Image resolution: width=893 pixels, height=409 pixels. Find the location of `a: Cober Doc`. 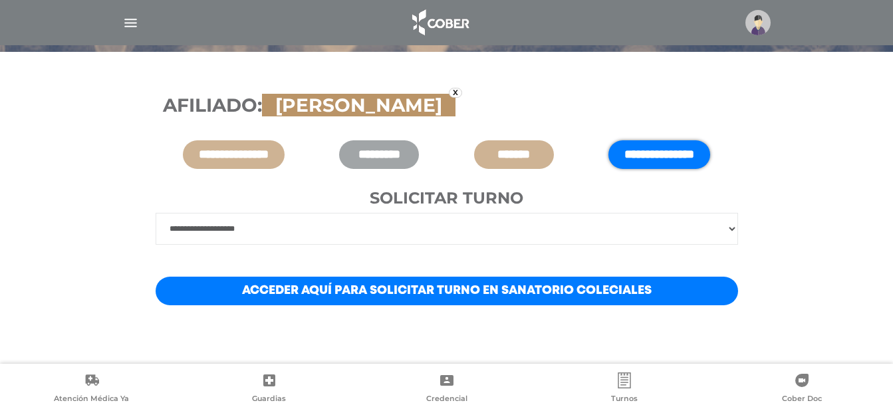

a: Cober Doc is located at coordinates (801, 389).